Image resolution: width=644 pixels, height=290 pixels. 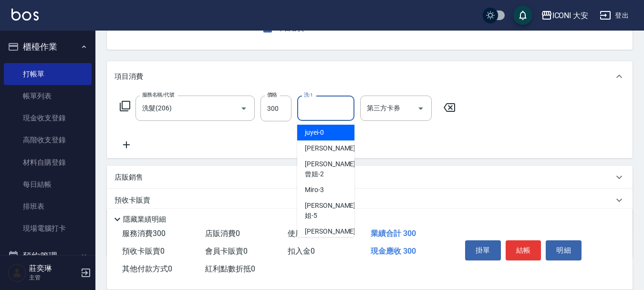 What do you see at coordinates (565, 16) in the screenshot?
I see `button: ICONI 大安` at bounding box center [565, 16].